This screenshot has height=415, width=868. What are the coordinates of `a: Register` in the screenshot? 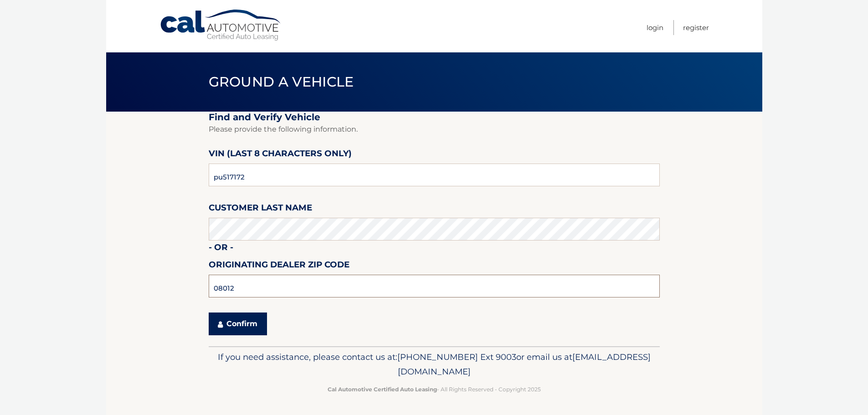 It's located at (696, 27).